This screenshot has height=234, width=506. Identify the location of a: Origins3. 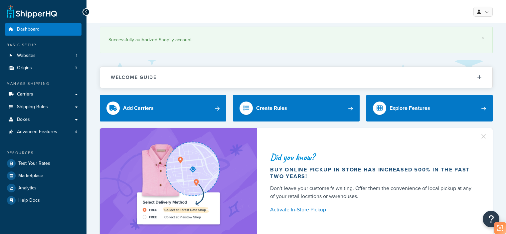
(43, 68).